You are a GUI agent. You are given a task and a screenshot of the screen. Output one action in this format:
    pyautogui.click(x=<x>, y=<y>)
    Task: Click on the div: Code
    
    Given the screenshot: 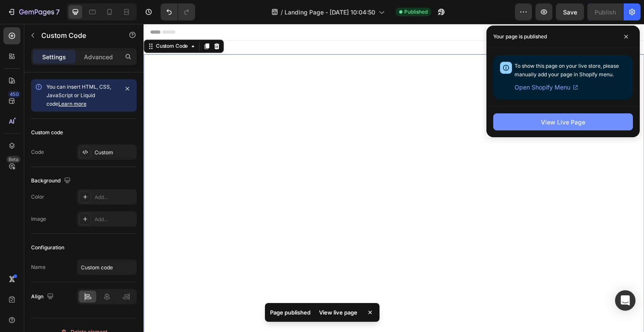 What is the action you would take?
    pyautogui.click(x=37, y=152)
    